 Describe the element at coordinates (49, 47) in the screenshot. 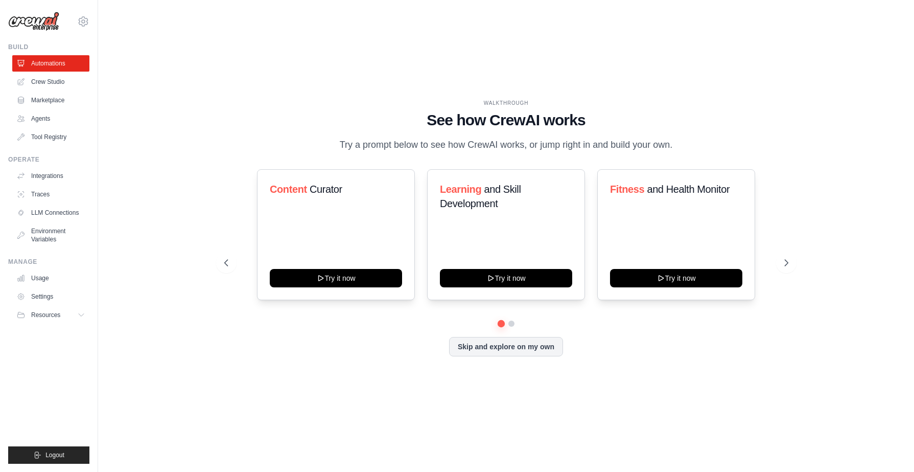

I see `div: Build` at that location.